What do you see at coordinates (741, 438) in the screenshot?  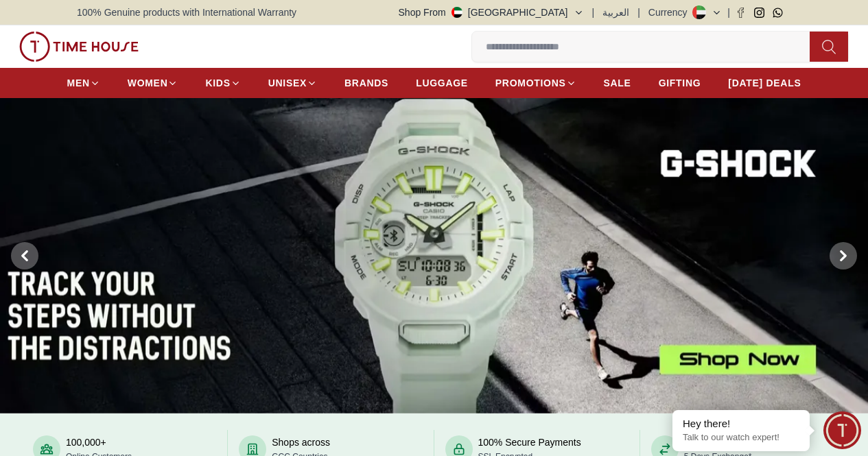 I see `p: Talk to our watch expert!` at bounding box center [741, 438].